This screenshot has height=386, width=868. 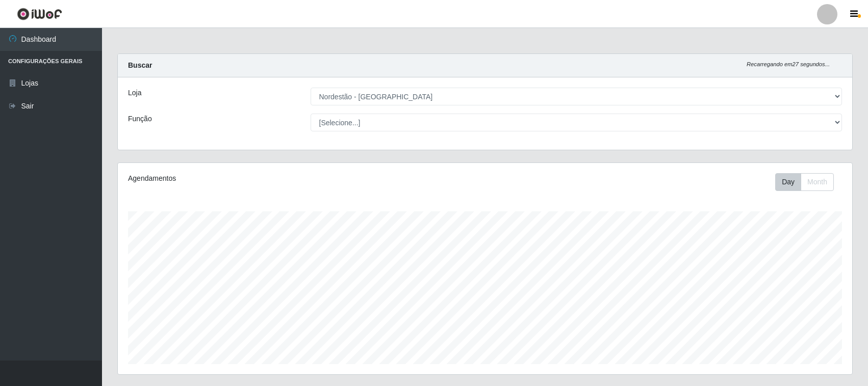 I want to click on i: Recarregando em 27 segundos..., so click(x=788, y=64).